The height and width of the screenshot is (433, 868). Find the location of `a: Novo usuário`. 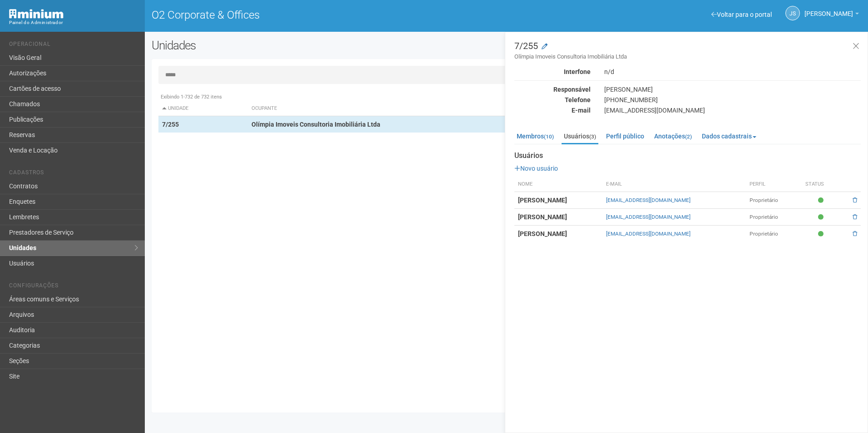

a: Novo usuário is located at coordinates (536, 168).